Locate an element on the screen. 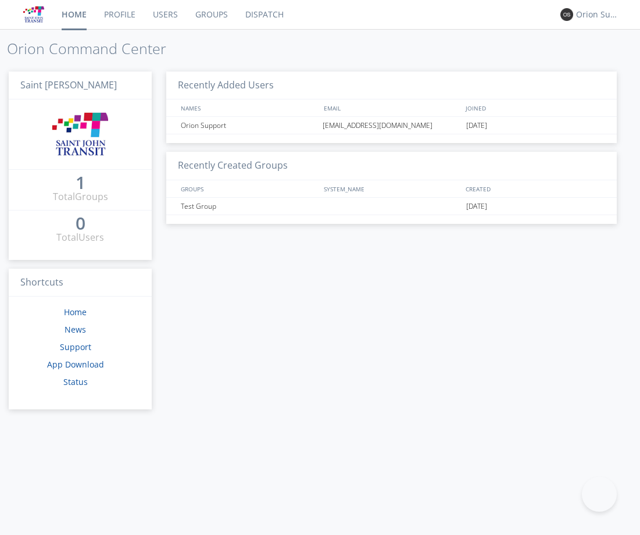 The image size is (640, 535). a: 0 is located at coordinates (80, 224).